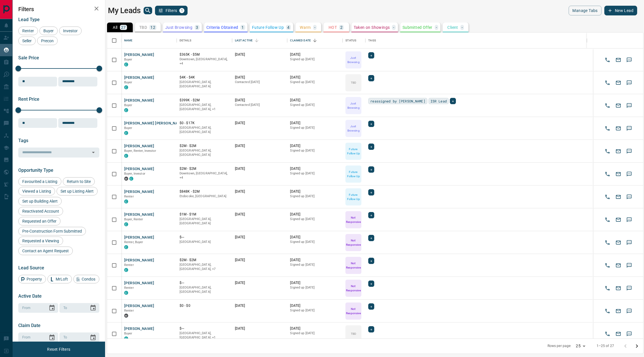 Image resolution: width=644 pixels, height=357 pixels. I want to click on div: Renter, so click(28, 31).